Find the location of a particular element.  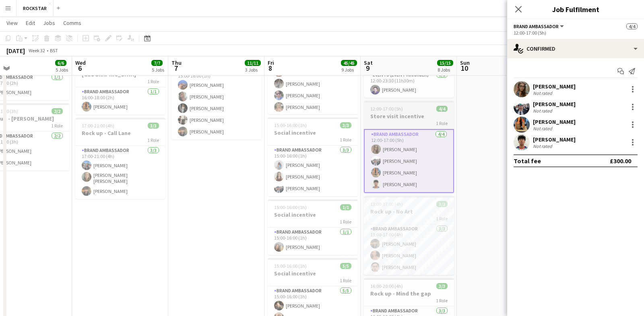

a: Jobs is located at coordinates (49, 23).